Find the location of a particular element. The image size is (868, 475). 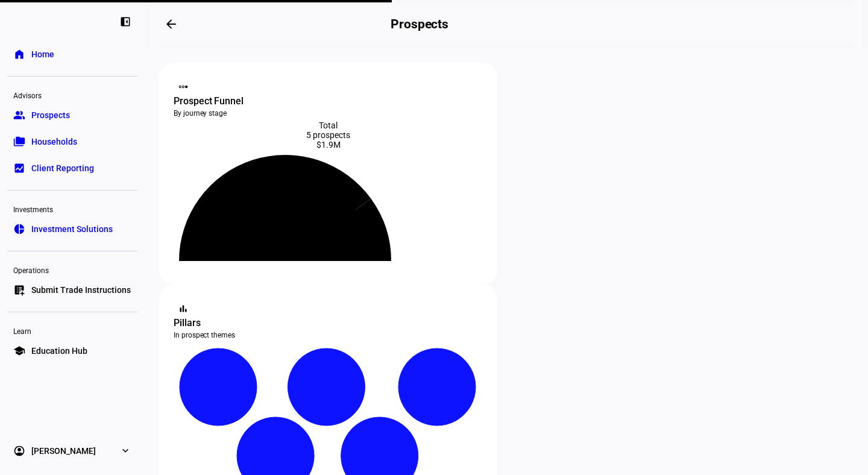

div: In prospect themes is located at coordinates (328, 335).